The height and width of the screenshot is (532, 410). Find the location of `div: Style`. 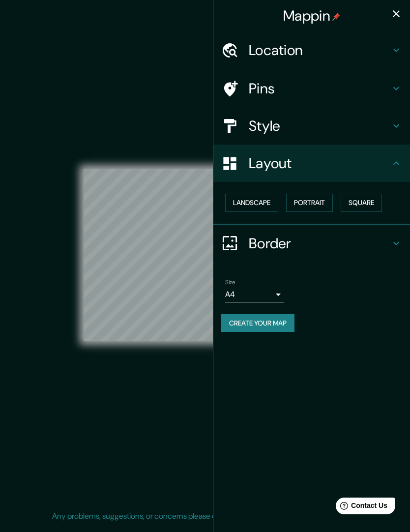

div: Style is located at coordinates (312, 126).